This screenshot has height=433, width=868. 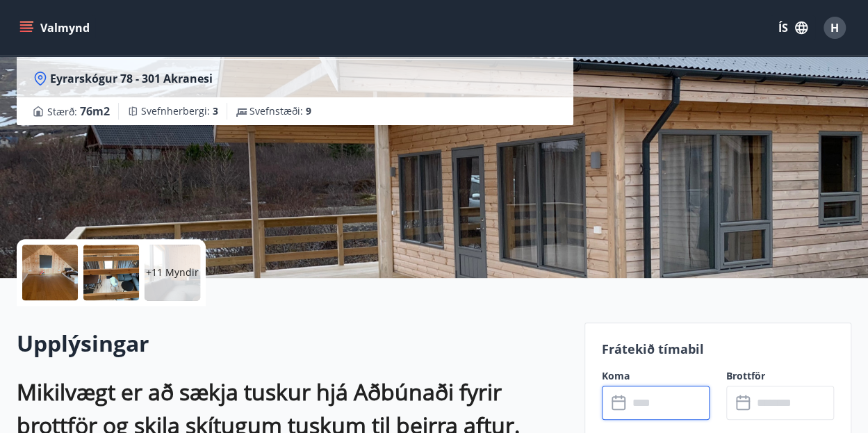 I want to click on p: +11 Myndir, so click(x=173, y=273).